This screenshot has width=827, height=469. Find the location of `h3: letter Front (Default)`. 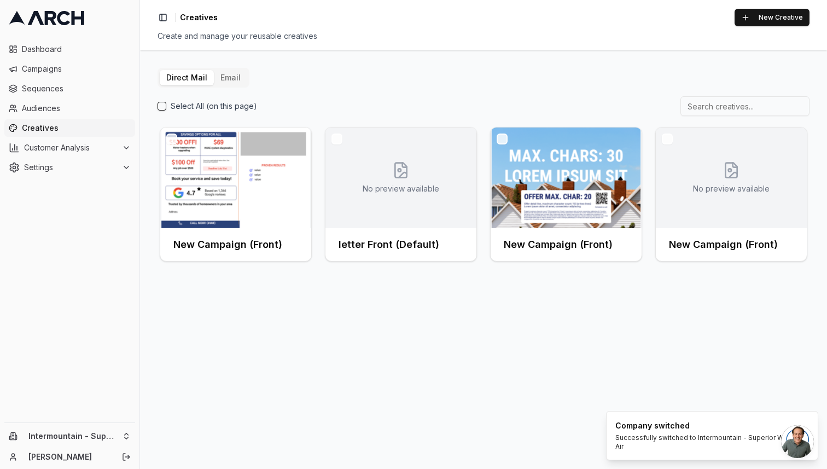

h3: letter Front (Default) is located at coordinates (389, 245).